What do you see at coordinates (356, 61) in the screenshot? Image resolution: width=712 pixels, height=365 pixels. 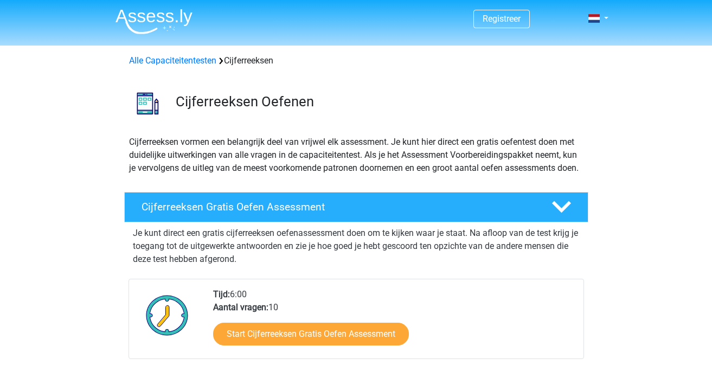 I see `div: Cijferreeksen` at bounding box center [356, 61].